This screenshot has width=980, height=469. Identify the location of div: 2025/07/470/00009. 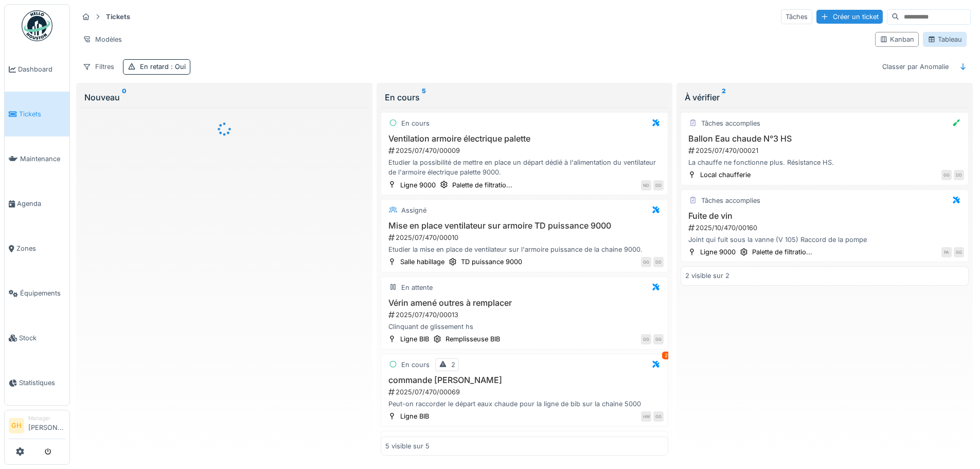
(526, 150).